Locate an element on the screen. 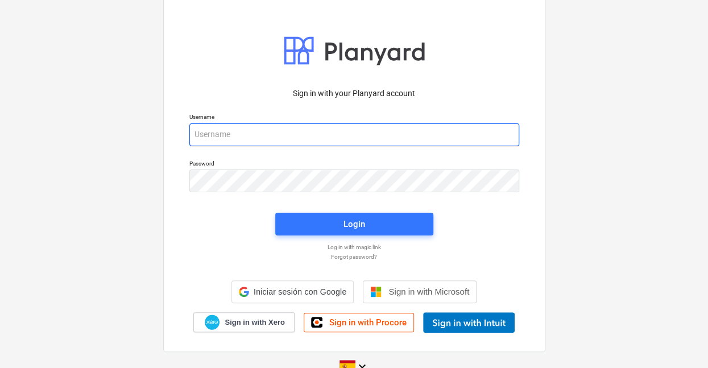 Image resolution: width=708 pixels, height=368 pixels. img: Xero logo is located at coordinates (212, 322).